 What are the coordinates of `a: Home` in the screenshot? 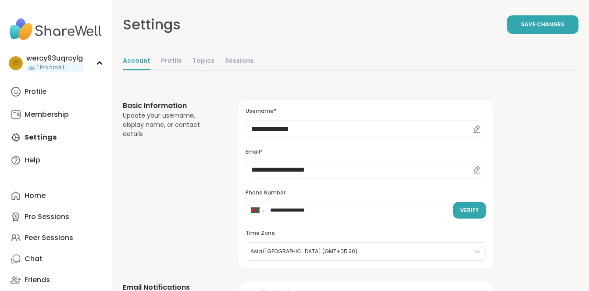 It's located at (56, 195).